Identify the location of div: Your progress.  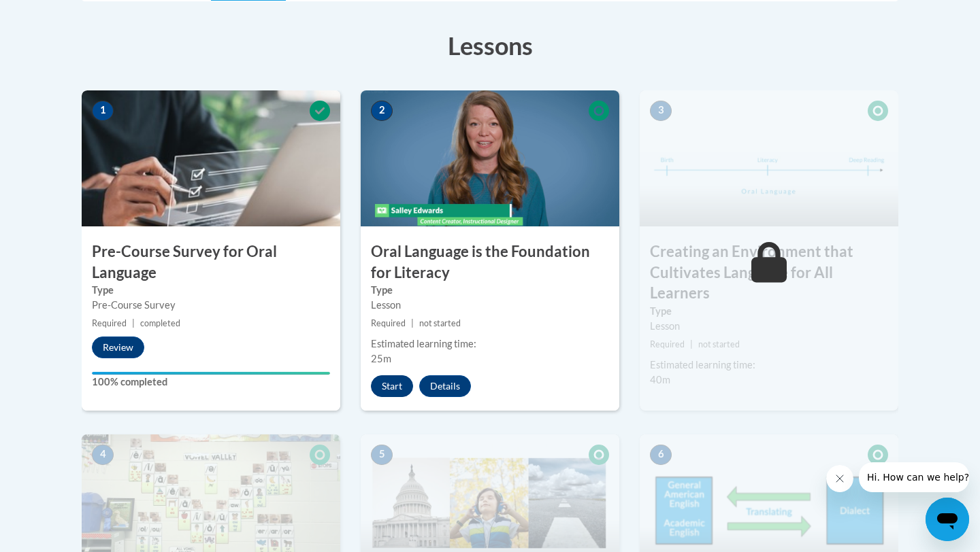
(211, 373).